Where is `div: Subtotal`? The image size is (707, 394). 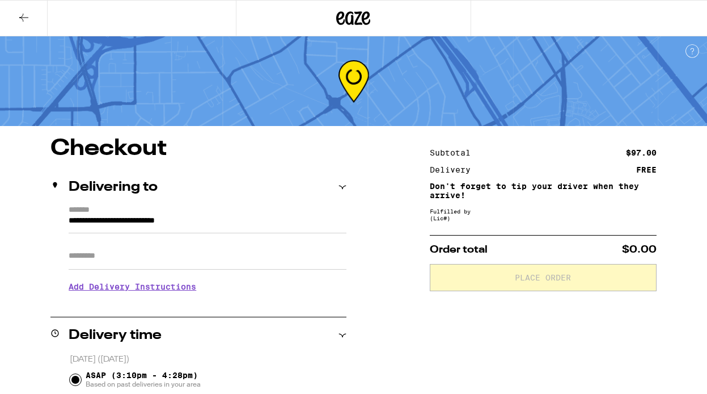 div: Subtotal is located at coordinates (454, 153).